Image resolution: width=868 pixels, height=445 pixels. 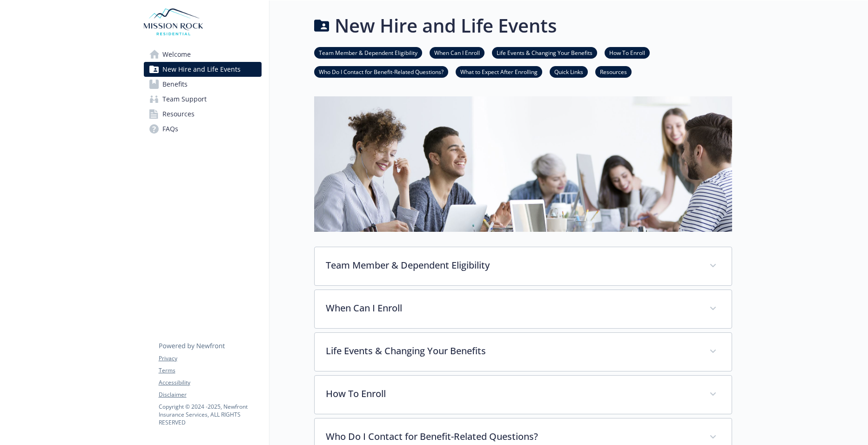 I want to click on img: new hire page banner, so click(x=523, y=164).